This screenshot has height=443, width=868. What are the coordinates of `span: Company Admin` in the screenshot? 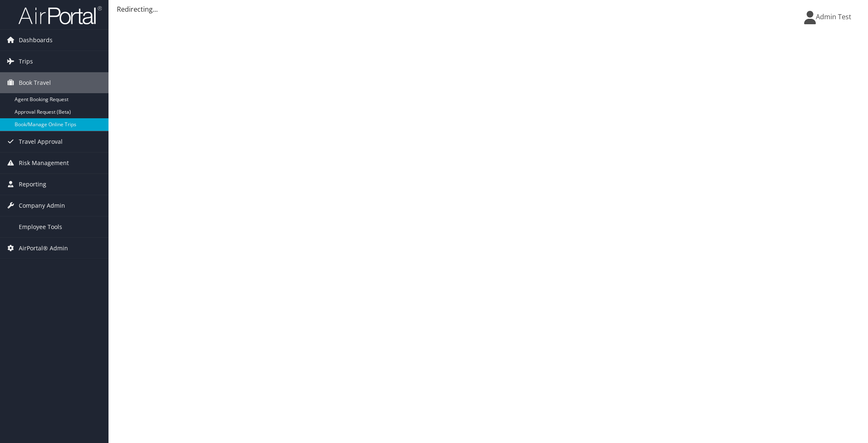 It's located at (42, 206).